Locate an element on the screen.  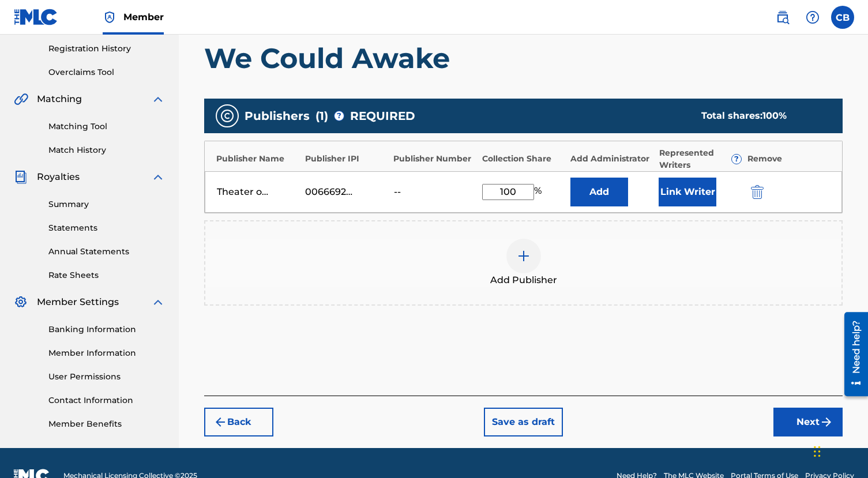
div: Publisher Name is located at coordinates (258, 158).